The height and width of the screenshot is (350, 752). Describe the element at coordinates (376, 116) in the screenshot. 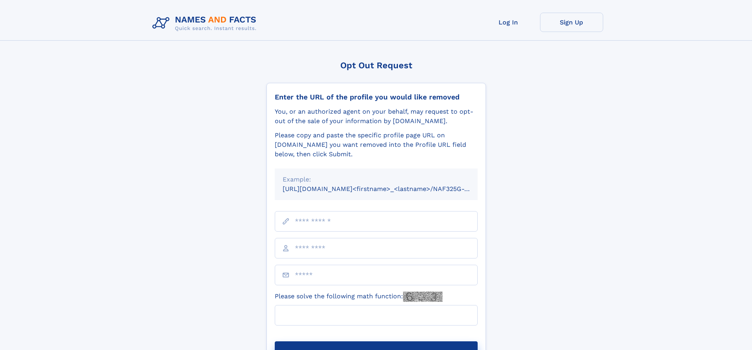

I see `div: You, or an authorized agent on your behalf, may request to opt-out of the sale of your informatio...` at that location.